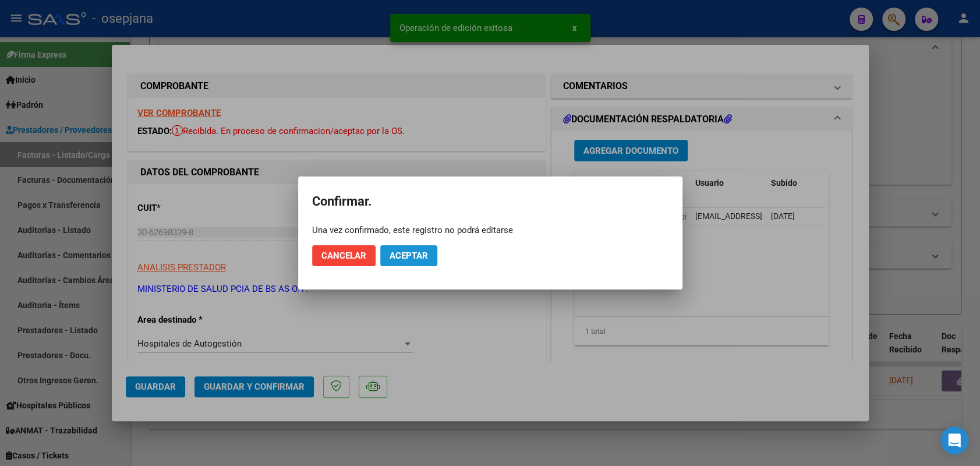  What do you see at coordinates (344, 256) in the screenshot?
I see `span: Cancelar` at bounding box center [344, 256].